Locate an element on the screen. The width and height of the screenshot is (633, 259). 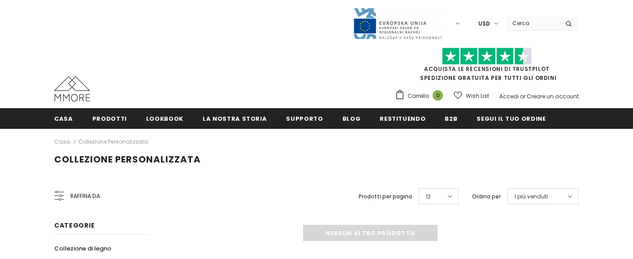
a: Segui il tuo ordine is located at coordinates (511, 118).